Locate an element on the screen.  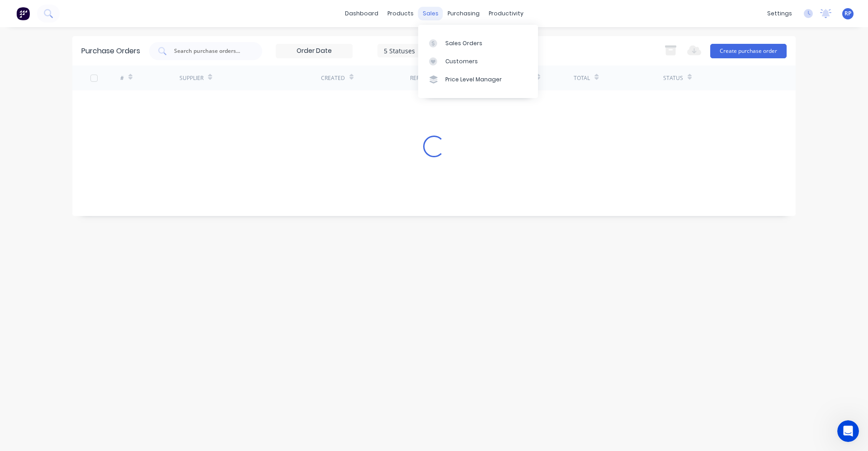
button: Create purchase order is located at coordinates (748, 51).